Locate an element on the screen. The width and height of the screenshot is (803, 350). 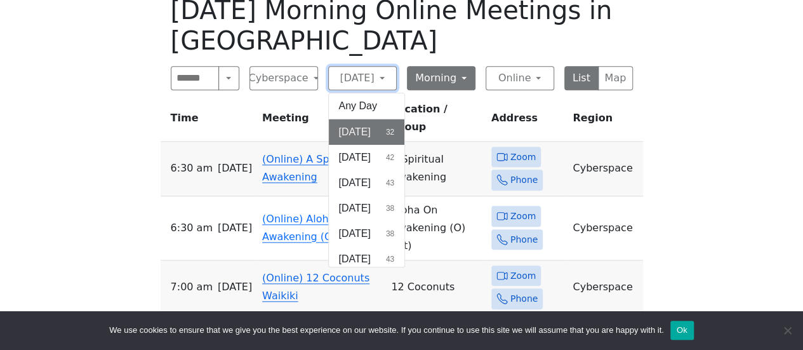
button: Cyberspace is located at coordinates (284, 78).